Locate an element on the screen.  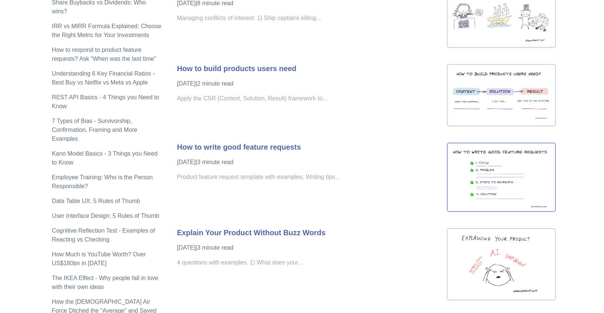
a: The IKEA Effect - Why people fall in love with their own ideas is located at coordinates (105, 282).